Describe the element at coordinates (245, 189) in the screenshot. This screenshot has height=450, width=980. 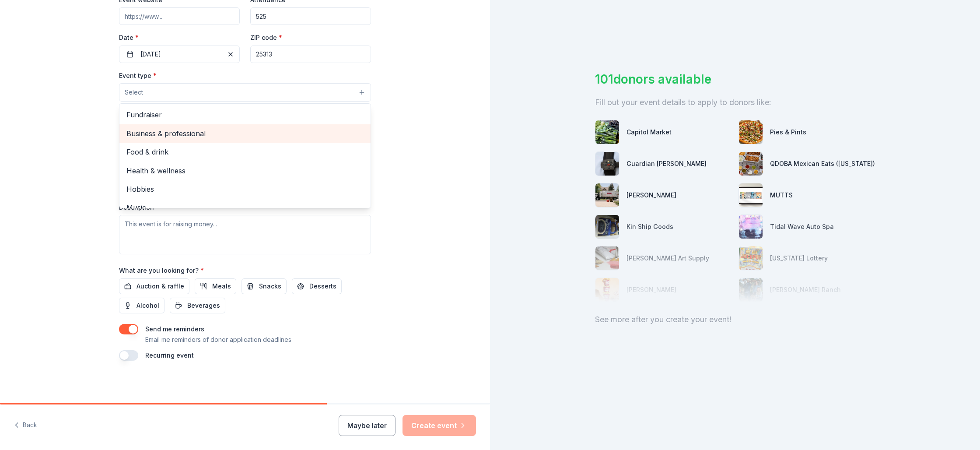
I see `span: Hobbies` at that location.